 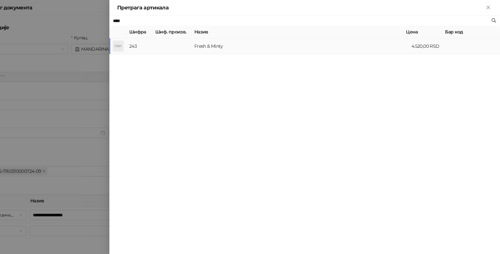 What do you see at coordinates (468, 32) in the screenshot?
I see `th: Бар код` at bounding box center [468, 32].